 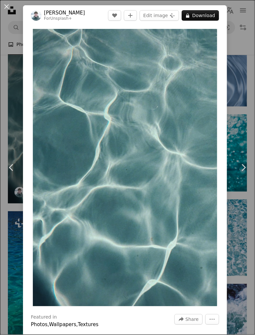 I want to click on img: Go to Hans Isaacson's profile, so click(x=36, y=15).